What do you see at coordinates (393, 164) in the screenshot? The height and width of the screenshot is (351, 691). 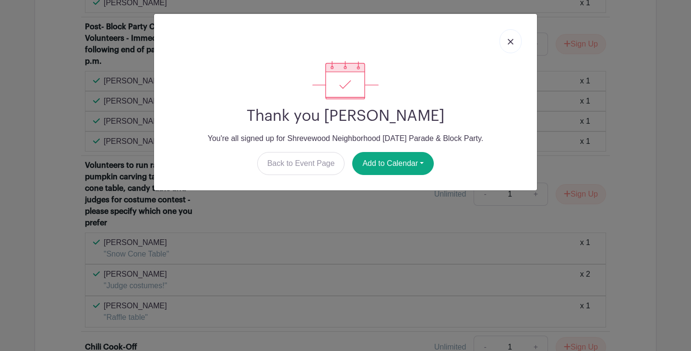 I see `button: Add to Calendar` at bounding box center [393, 164].